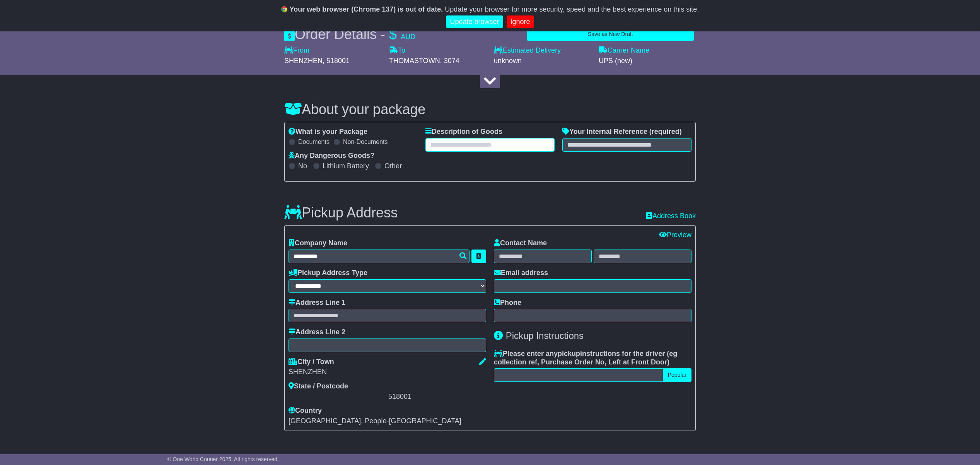 This screenshot has width=980, height=465. Describe the element at coordinates (366, 9) in the screenshot. I see `b: Your web browser (Chrome 137) is out of date.` at that location.